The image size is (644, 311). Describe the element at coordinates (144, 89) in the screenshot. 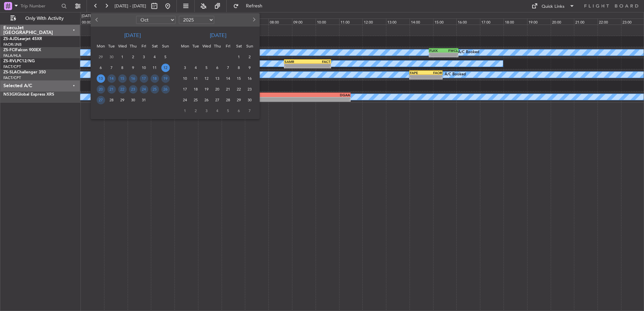

I see `span: 24` at that location.